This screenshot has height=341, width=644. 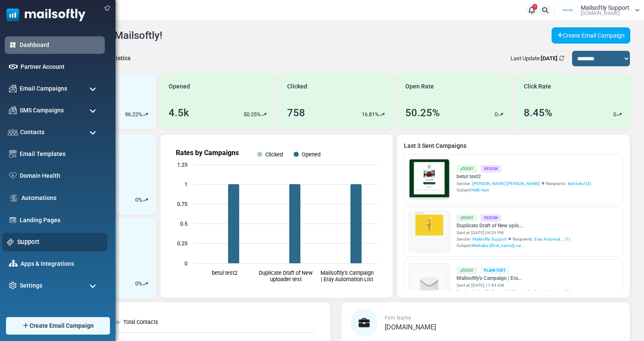 I want to click on span: Email Campaigns, so click(x=43, y=88).